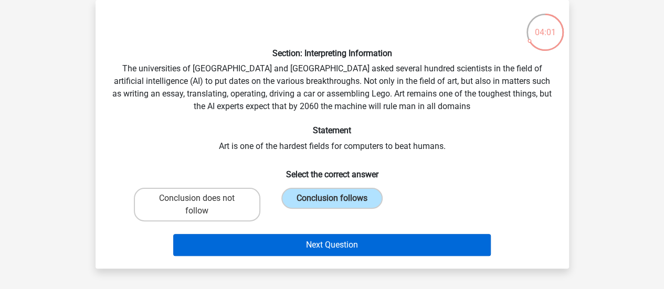  I want to click on label: Conclusion does not follow, so click(197, 205).